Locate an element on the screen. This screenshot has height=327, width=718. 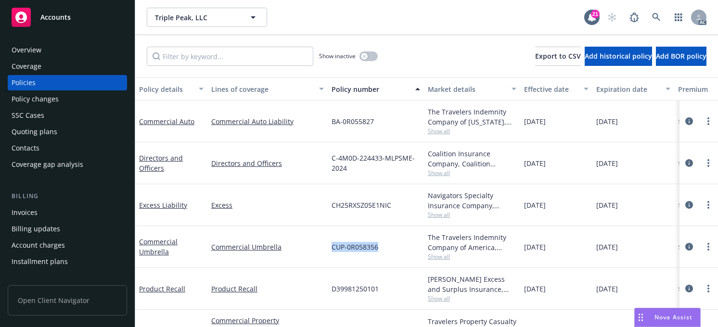
a: Quoting plans is located at coordinates (67, 132).